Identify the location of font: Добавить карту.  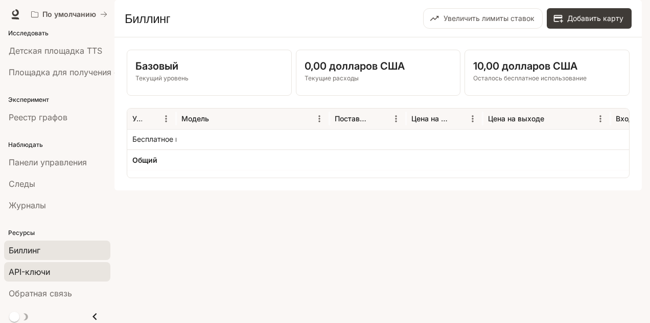
(596, 18).